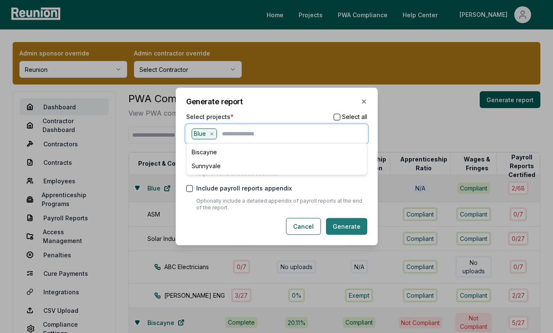  Describe the element at coordinates (277, 152) in the screenshot. I see `div: Biscayne` at that location.